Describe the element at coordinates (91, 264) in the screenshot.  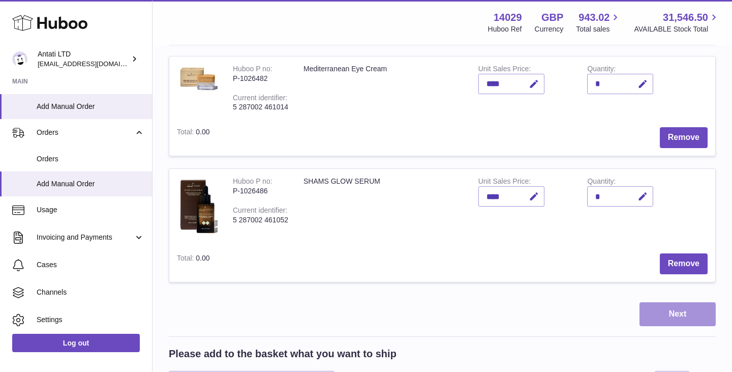
I see `span: Cases` at that location.